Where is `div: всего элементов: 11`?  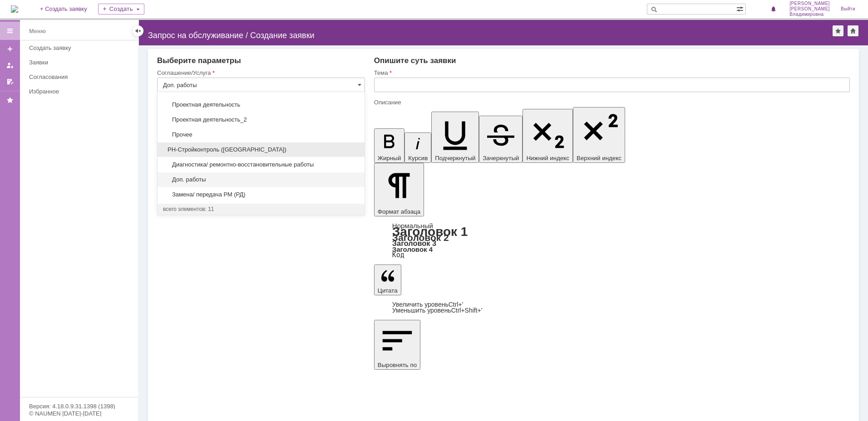 div: всего элементов: 11 is located at coordinates (261, 210).